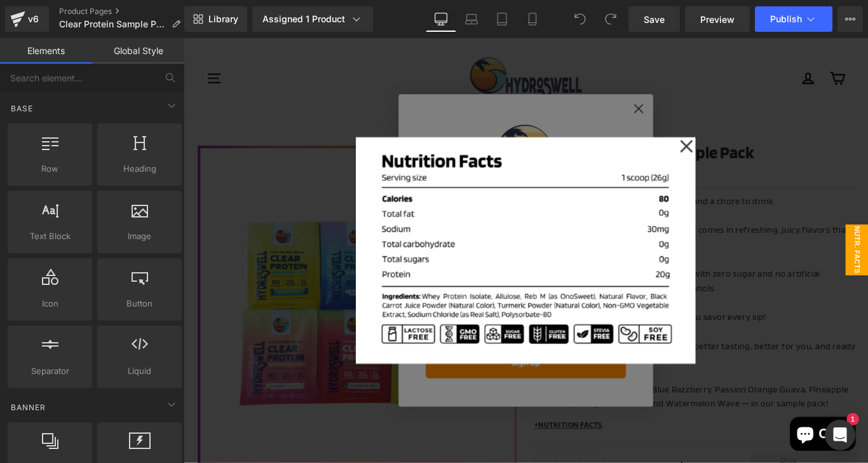 This screenshot has width=868, height=463. Describe the element at coordinates (794, 19) in the screenshot. I see `button: Publish` at that location.